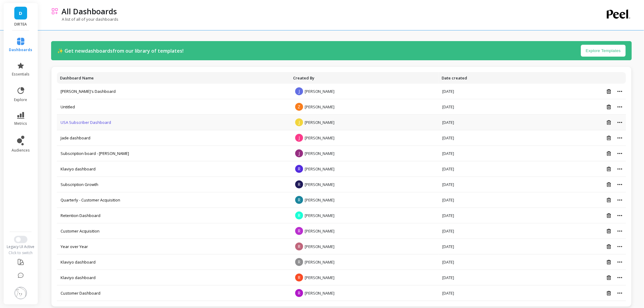 The width and height of the screenshot is (644, 308). Describe the element at coordinates (85, 122) in the screenshot. I see `a: USA Subscriber Dashboard` at that location.